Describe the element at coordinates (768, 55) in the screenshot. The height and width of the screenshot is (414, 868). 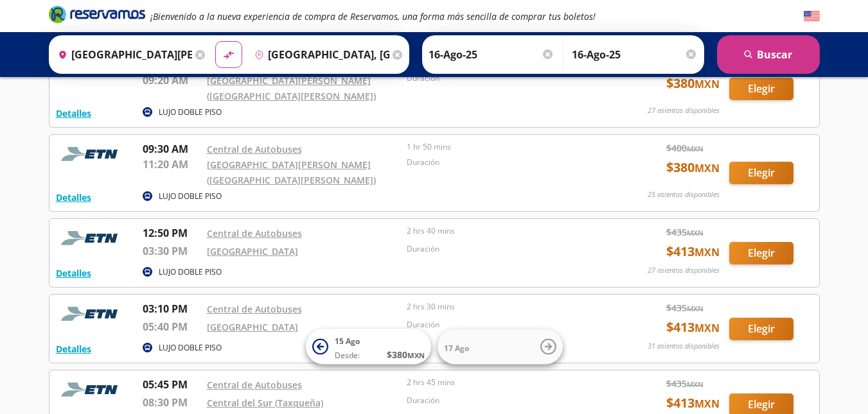
I see `button: Buscar` at that location.